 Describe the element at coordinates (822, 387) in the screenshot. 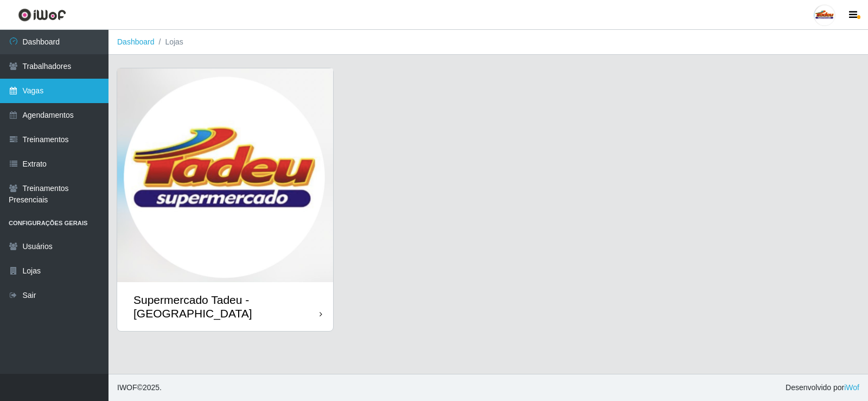

I see `span: Desenvolvido por` at that location.